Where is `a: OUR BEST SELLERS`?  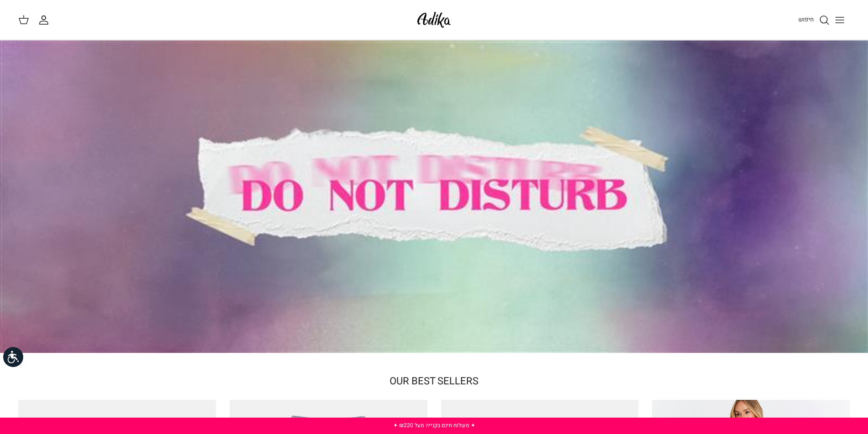
a: OUR BEST SELLERS is located at coordinates (434, 381).